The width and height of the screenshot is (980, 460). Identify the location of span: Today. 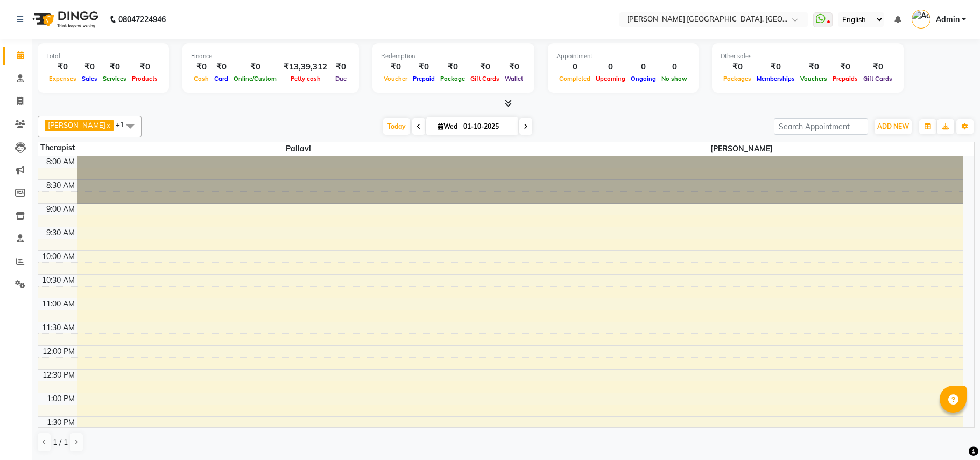
(397, 126).